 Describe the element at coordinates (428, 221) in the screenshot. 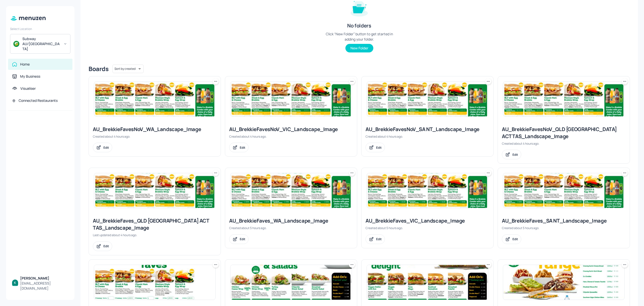

I see `div: AU_BrekkieFaves_VIC_Landscape_Image` at that location.